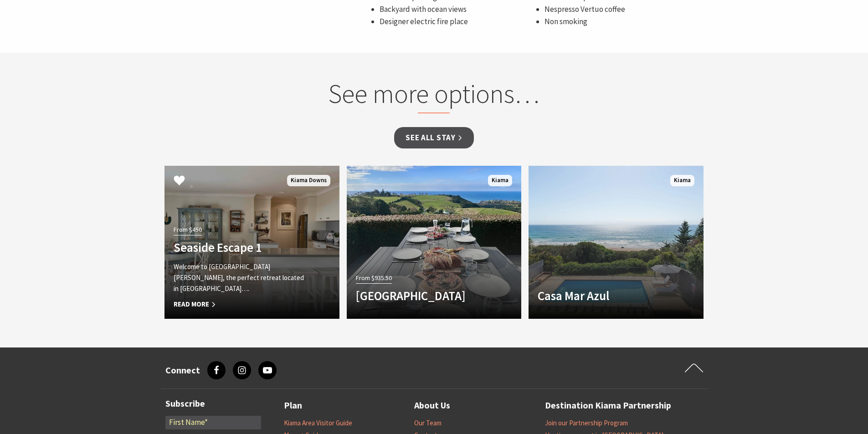  What do you see at coordinates (188, 230) in the screenshot?
I see `span: From $450` at bounding box center [188, 230].